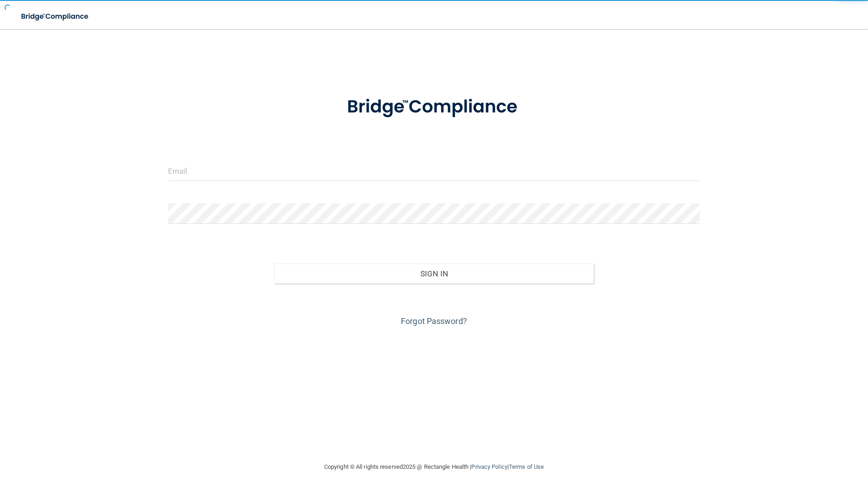 The width and height of the screenshot is (868, 491). What do you see at coordinates (434, 170) in the screenshot?
I see `input: Email` at bounding box center [434, 170].